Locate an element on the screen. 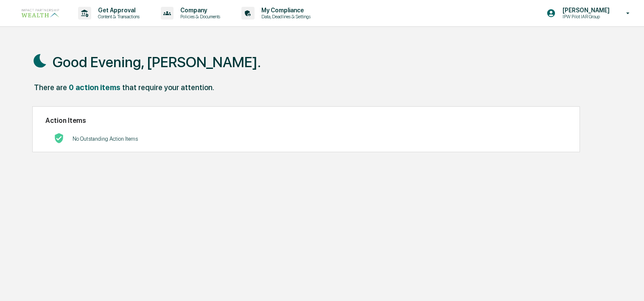 The image size is (644, 301). img: No Actions logo is located at coordinates (59, 138).